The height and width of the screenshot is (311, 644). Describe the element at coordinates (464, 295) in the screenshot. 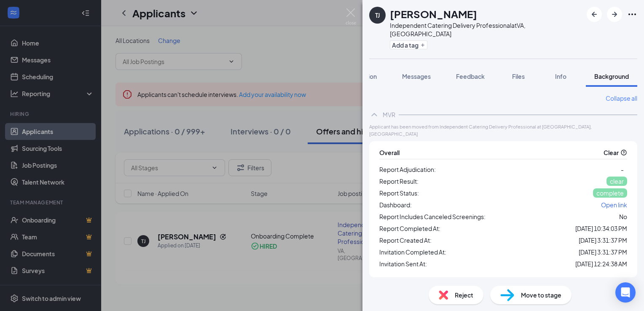

I see `span: Reject` at that location.